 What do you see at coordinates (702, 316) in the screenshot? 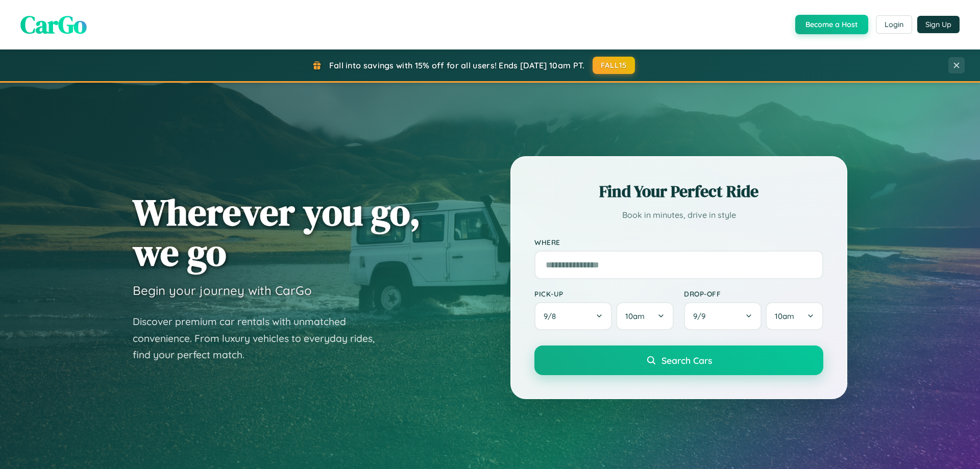
I see `span: 9 / 9` at bounding box center [702, 316].